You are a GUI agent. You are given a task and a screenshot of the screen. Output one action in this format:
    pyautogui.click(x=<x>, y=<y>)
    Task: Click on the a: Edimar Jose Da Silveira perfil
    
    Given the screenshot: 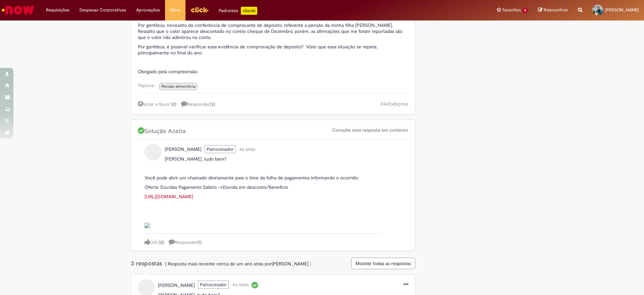 What is the action you would take?
    pyautogui.click(x=290, y=264)
    